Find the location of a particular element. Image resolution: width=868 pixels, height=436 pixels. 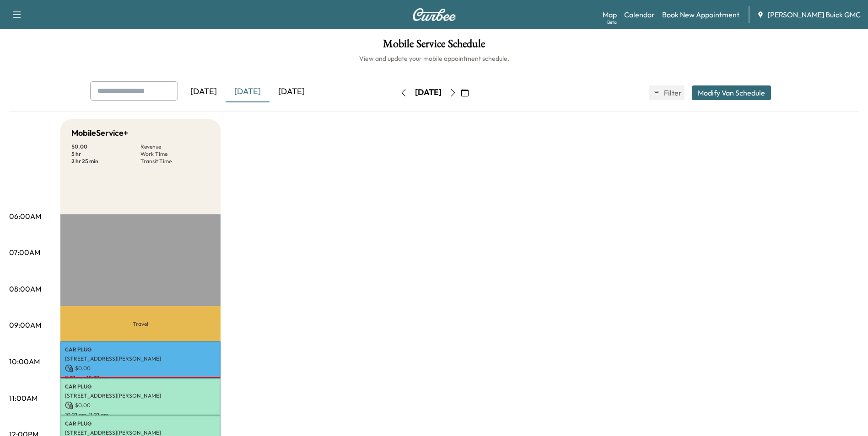

p: 5 hr is located at coordinates (106, 154).